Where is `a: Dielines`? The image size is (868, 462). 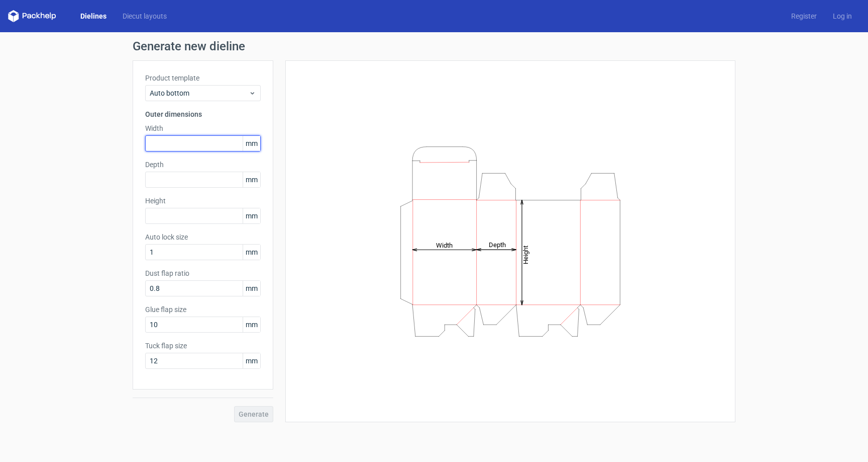
a: Dielines is located at coordinates (94, 16).